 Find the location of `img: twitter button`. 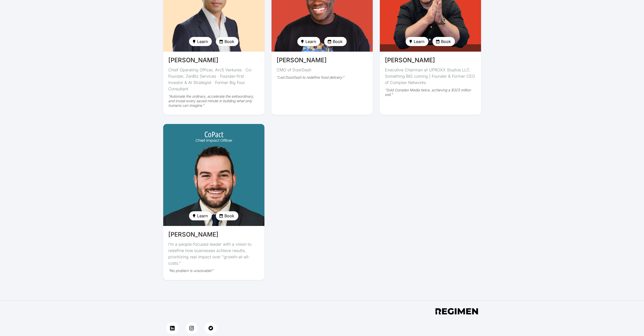

img: twitter button is located at coordinates (210, 328).